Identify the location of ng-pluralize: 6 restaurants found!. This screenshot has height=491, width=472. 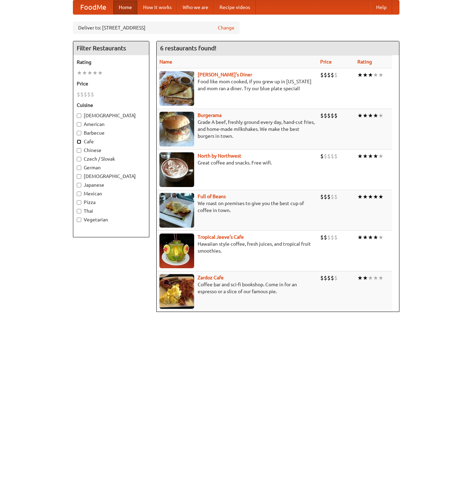
(188, 48).